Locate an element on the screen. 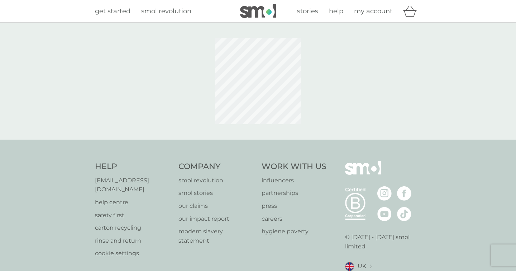 The height and width of the screenshot is (271, 516). div: basket is located at coordinates (412, 11).